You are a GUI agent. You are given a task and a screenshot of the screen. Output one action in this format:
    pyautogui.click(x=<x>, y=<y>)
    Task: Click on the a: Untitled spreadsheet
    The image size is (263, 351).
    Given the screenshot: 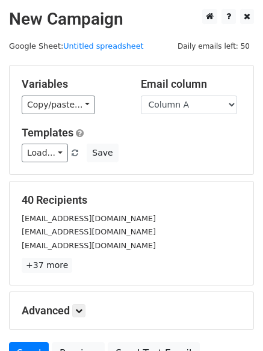 What is the action you would take?
    pyautogui.click(x=103, y=46)
    